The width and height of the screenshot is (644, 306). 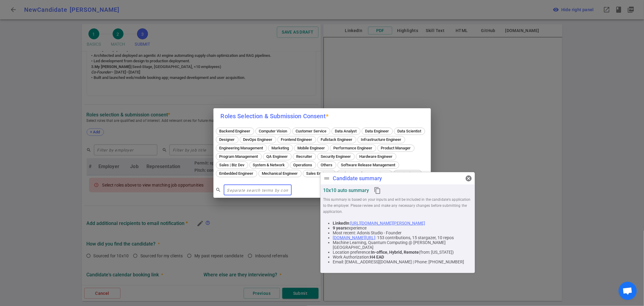 I want to click on span: Embedded Engineer, so click(x=237, y=173).